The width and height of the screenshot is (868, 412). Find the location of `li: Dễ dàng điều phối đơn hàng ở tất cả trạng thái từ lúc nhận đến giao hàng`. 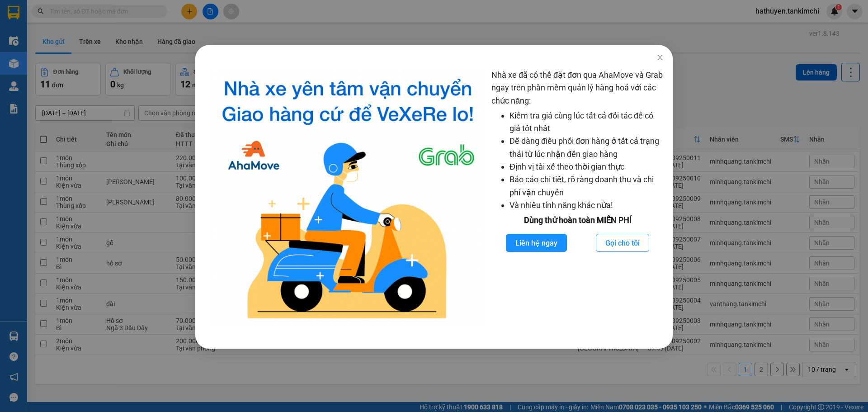

li: Dễ dàng điều phối đơn hàng ở tất cả trạng thái từ lúc nhận đến giao hàng is located at coordinates (586, 148).